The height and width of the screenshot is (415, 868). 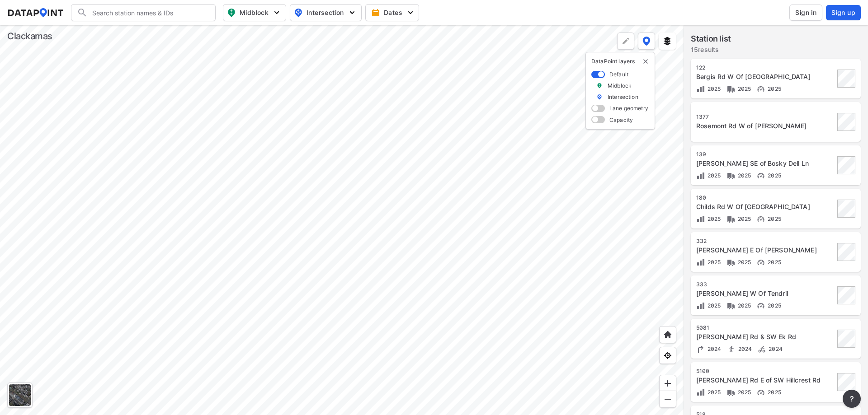 I want to click on label: Capacity, so click(x=622, y=120).